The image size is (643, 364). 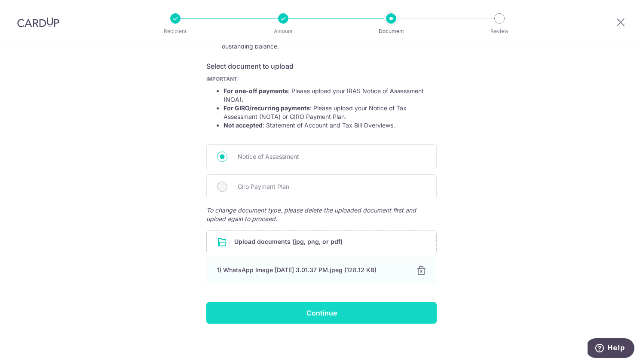 What do you see at coordinates (29, 10) in the screenshot?
I see `span: Help` at bounding box center [29, 10].